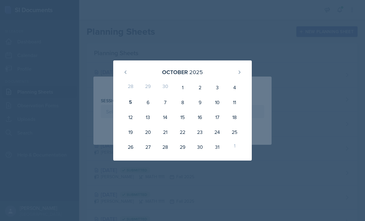 The height and width of the screenshot is (221, 365). Describe the element at coordinates (196, 72) in the screenshot. I see `div: 2025` at that location.